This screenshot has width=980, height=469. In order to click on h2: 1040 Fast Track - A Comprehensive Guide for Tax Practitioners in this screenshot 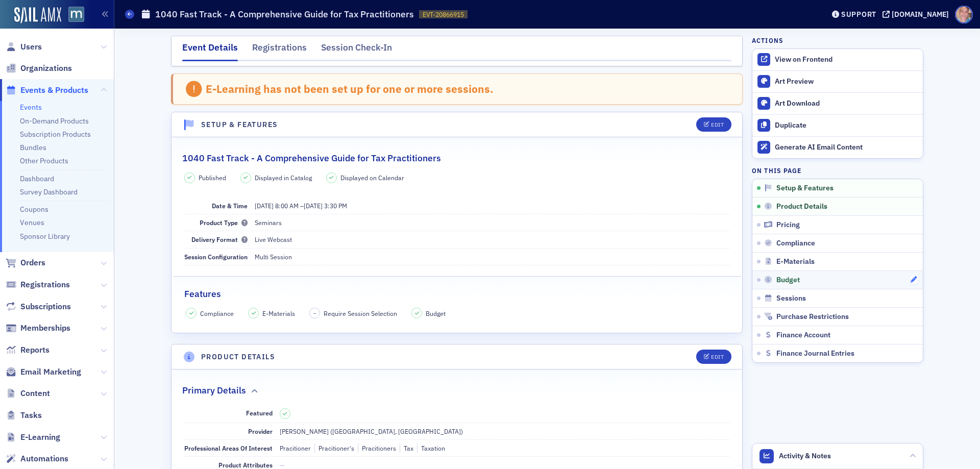, I will do `click(311, 158)`.